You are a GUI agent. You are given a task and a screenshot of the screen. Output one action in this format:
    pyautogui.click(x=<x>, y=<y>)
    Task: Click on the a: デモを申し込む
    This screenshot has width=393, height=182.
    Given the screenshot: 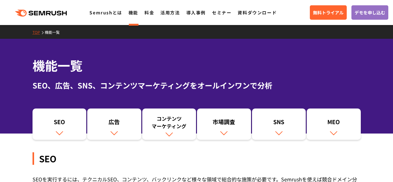 What is the action you would take?
    pyautogui.click(x=370, y=13)
    